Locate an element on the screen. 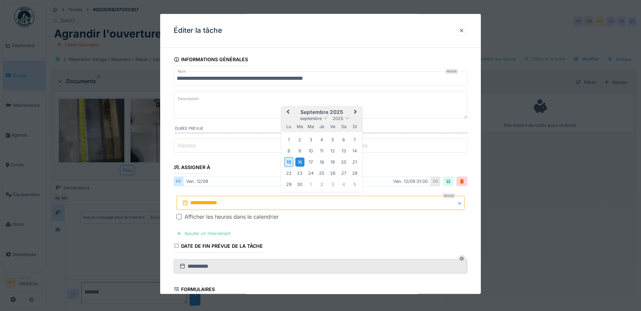 The image size is (641, 311). div: Assigner à is located at coordinates (192, 168).